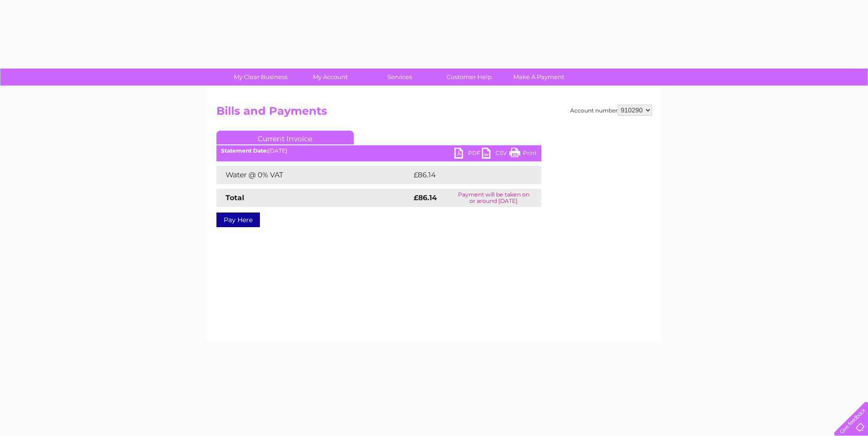  Describe the element at coordinates (468, 154) in the screenshot. I see `a: PDF` at that location.